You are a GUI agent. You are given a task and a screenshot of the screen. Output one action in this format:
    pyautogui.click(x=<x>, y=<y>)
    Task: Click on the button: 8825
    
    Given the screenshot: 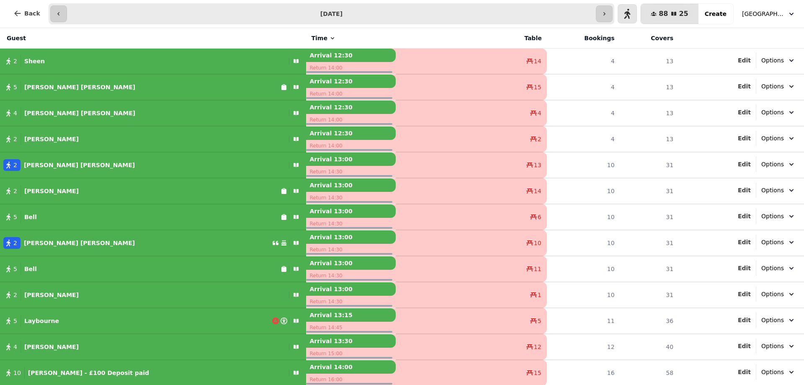 What is the action you would take?
    pyautogui.click(x=669, y=14)
    